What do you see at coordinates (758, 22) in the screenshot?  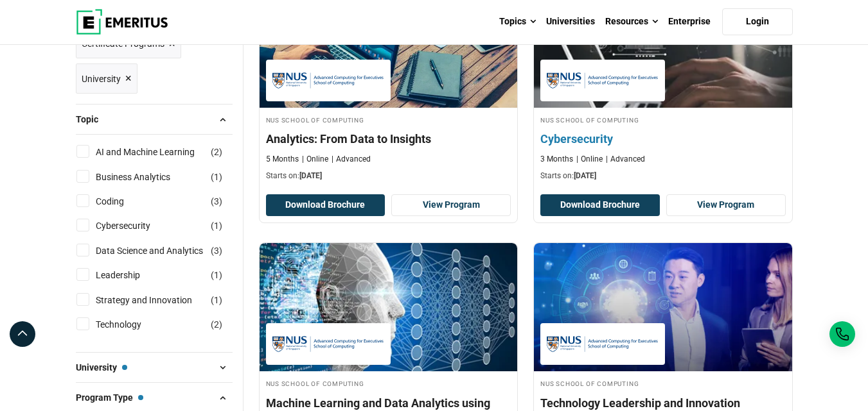 I see `a: Login` at bounding box center [758, 22].